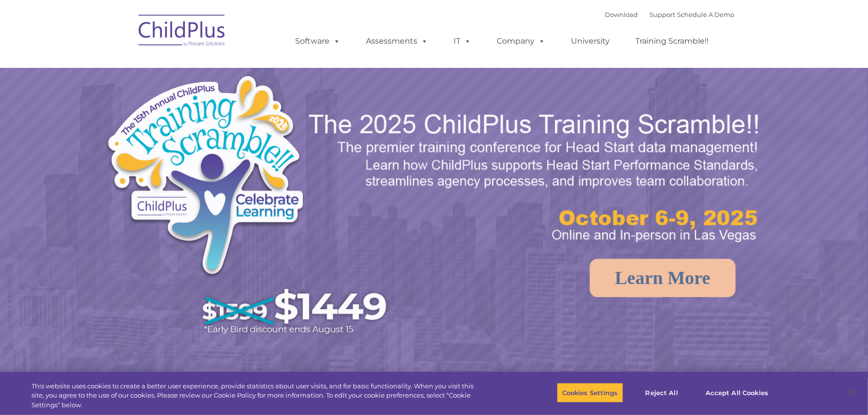  What do you see at coordinates (737, 393) in the screenshot?
I see `button: Accept All Cookies` at bounding box center [737, 393].